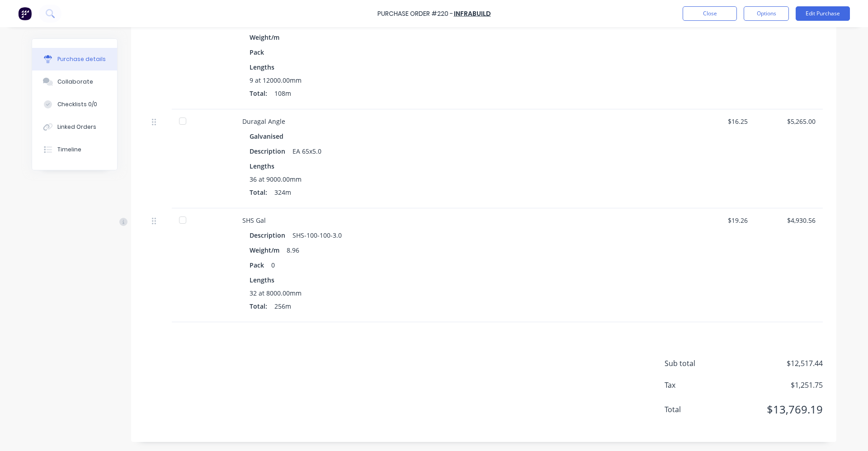  What do you see at coordinates (699, 385) in the screenshot?
I see `span: Tax` at bounding box center [699, 385].